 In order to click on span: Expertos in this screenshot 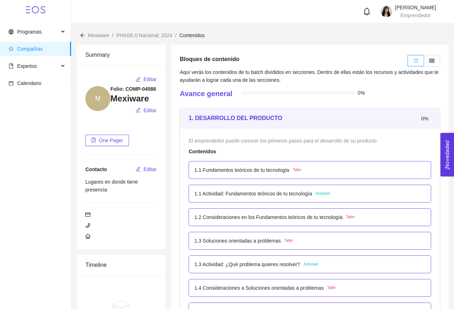, I will do `click(27, 66)`.